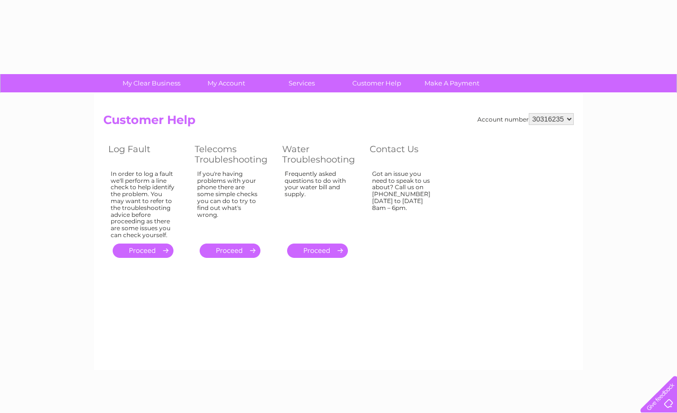 This screenshot has height=413, width=677. What do you see at coordinates (408, 154) in the screenshot?
I see `th: Contact Us` at bounding box center [408, 154].